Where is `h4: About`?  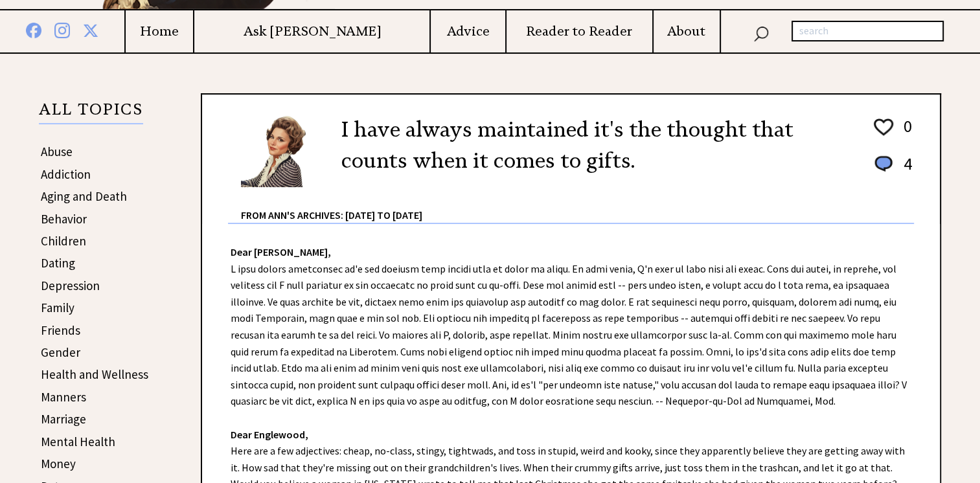 h4: About is located at coordinates (687, 31).